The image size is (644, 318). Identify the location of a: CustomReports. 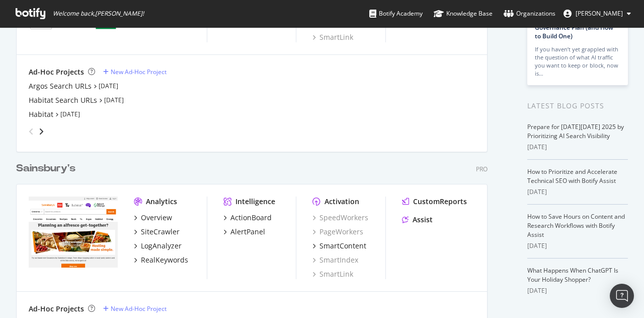
(434, 202).